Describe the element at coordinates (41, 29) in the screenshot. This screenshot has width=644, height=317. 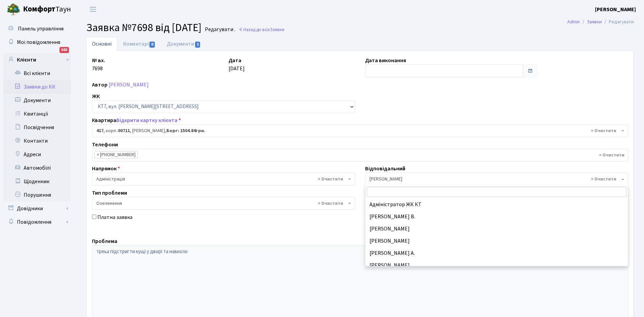
I see `span: Панель управління` at that location.